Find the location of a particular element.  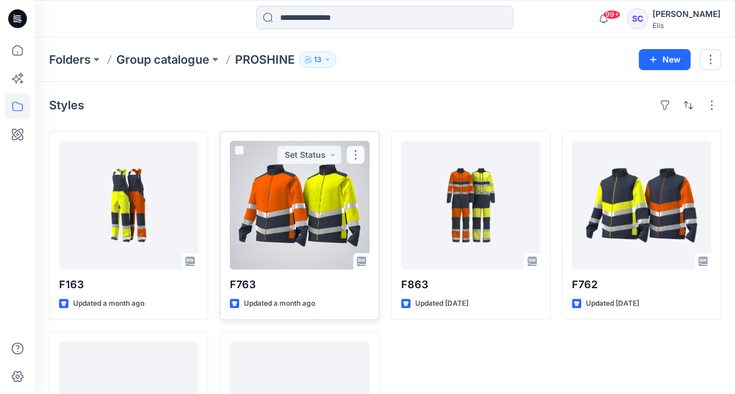

p: 13 is located at coordinates (317, 60).